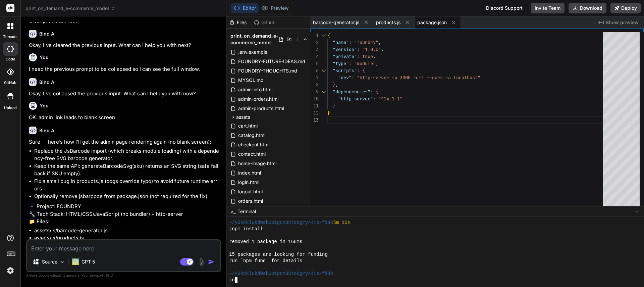 The width and height of the screenshot is (644, 287). Describe the element at coordinates (587, 8) in the screenshot. I see `button: Download` at that location.